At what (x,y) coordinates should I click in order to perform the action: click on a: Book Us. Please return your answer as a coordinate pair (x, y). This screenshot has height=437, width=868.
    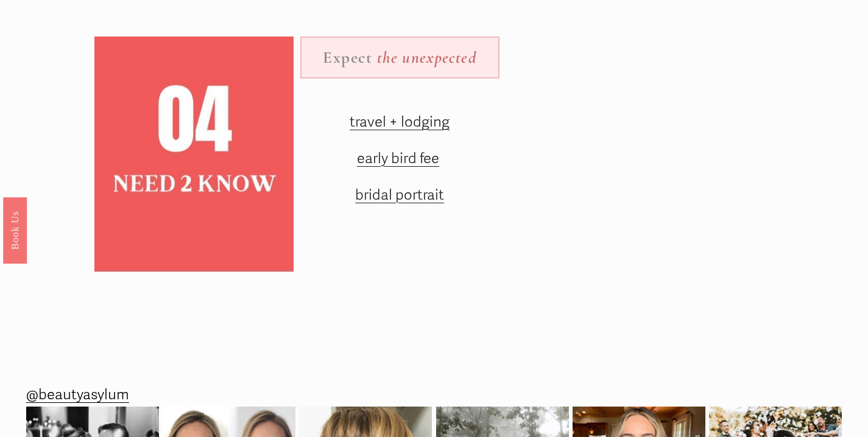
    Looking at the image, I should click on (15, 230).